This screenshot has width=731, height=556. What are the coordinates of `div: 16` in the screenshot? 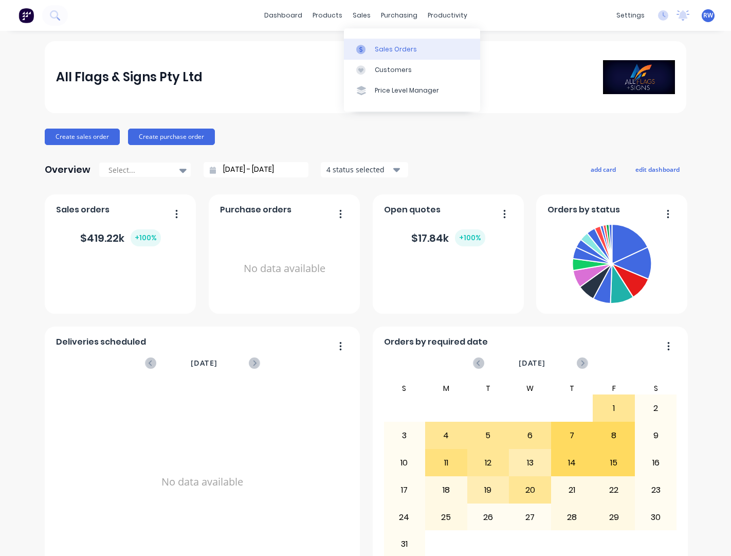 It's located at (656, 463).